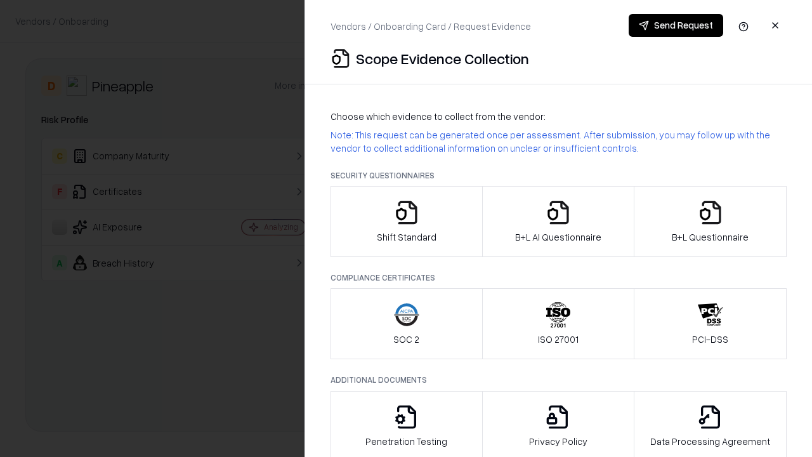 The height and width of the screenshot is (457, 812). What do you see at coordinates (406, 339) in the screenshot?
I see `p: SOC 2` at bounding box center [406, 339].